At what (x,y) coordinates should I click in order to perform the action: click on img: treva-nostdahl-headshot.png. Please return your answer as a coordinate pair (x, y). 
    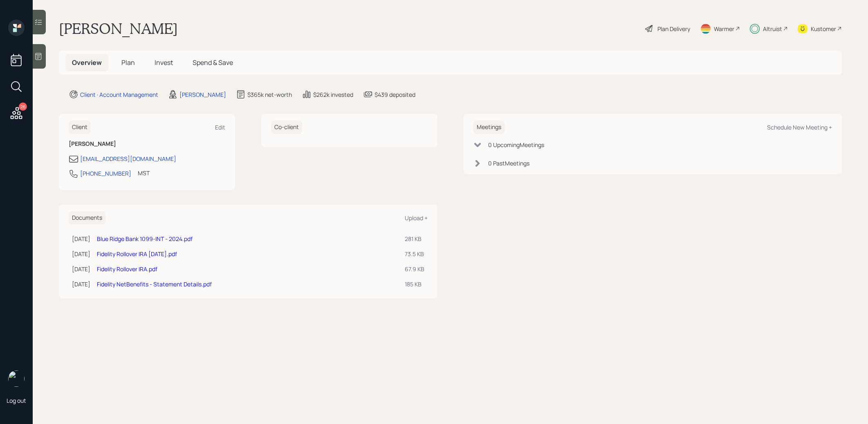
    Looking at the image, I should click on (16, 379).